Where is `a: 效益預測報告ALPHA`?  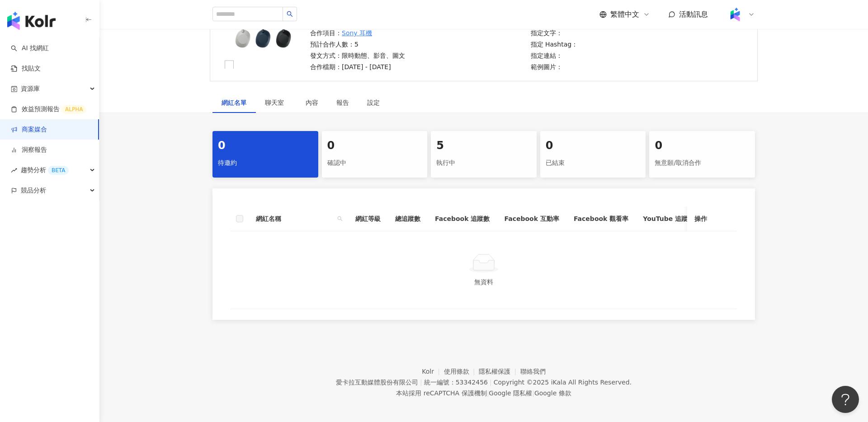 a: 效益預測報告ALPHA is located at coordinates (48, 110).